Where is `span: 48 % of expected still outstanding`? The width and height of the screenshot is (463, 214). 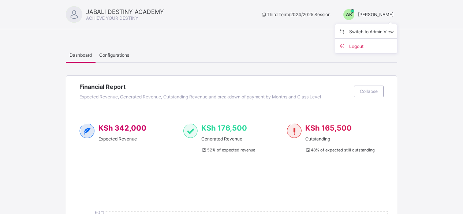 span: 48 % of expected still outstanding is located at coordinates (340, 150).